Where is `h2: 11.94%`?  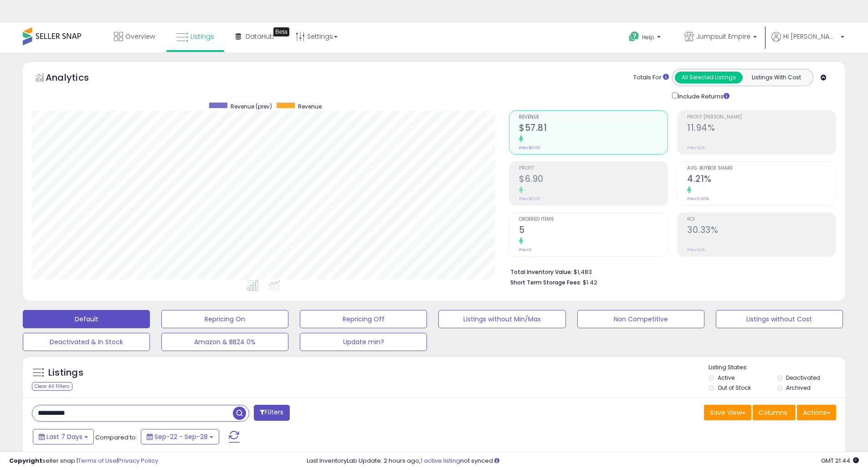
h2: 11.94% is located at coordinates (761, 129).